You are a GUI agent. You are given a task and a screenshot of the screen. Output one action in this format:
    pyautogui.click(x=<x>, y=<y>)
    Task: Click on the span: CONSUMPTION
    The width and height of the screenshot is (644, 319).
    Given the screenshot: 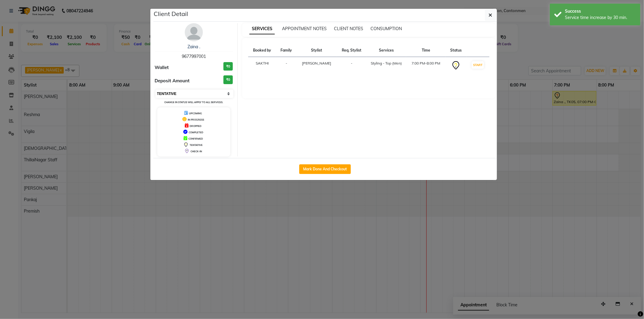 What is the action you would take?
    pyautogui.click(x=386, y=29)
    